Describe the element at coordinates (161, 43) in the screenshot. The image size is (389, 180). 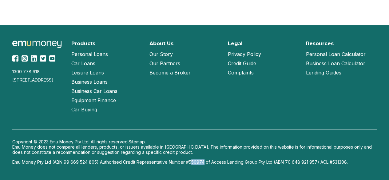
I see `h2: About Us` at that location.